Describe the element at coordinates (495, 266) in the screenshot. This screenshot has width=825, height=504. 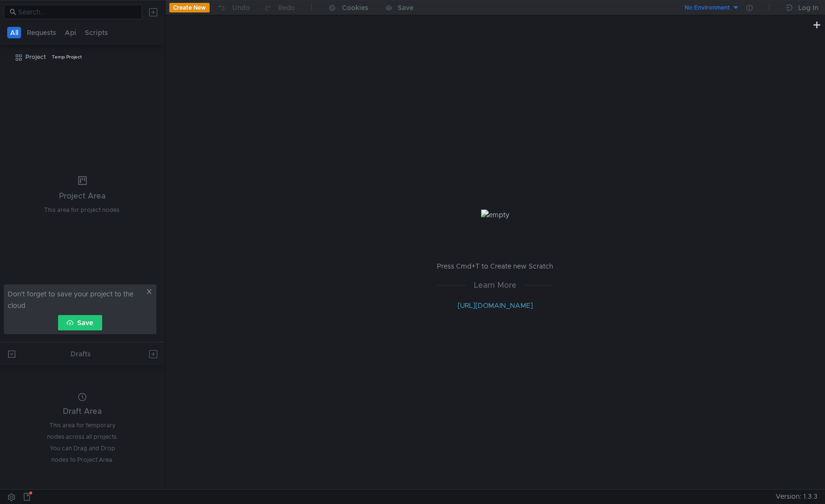
I see `p: Press Cmd+T to Create new Scratch` at that location.